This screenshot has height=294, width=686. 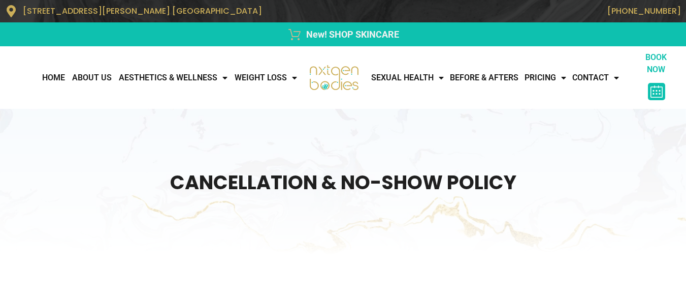 What do you see at coordinates (53, 78) in the screenshot?
I see `a: Home` at bounding box center [53, 78].